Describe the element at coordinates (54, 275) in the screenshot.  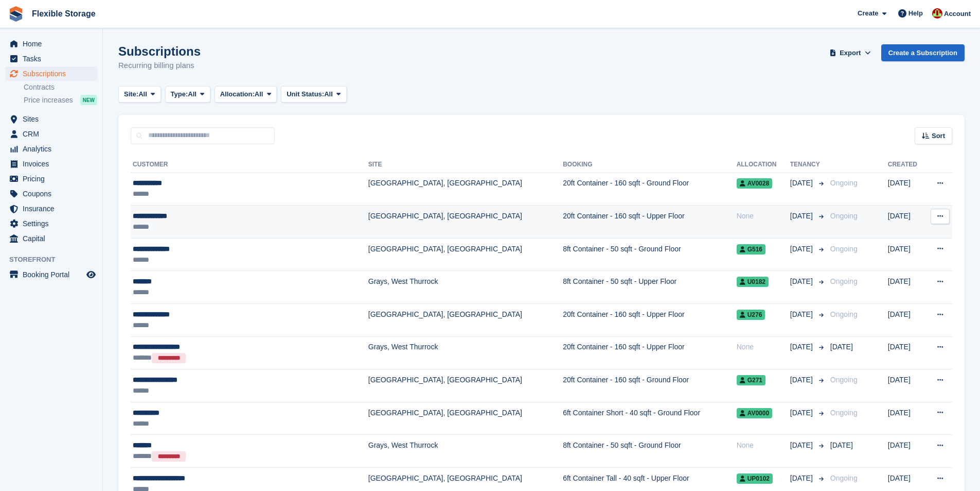
I see `span: Booking Portal` at that location.